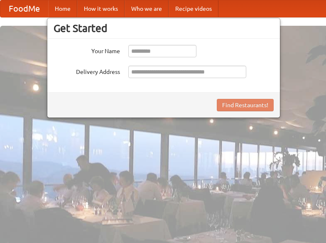  Describe the element at coordinates (147, 9) in the screenshot. I see `a: Who we are` at that location.